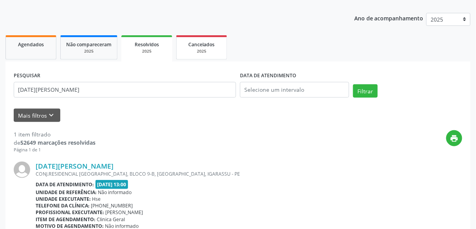  What do you see at coordinates (389, 18) in the screenshot?
I see `p: Ano de acompanhamento` at bounding box center [389, 18].